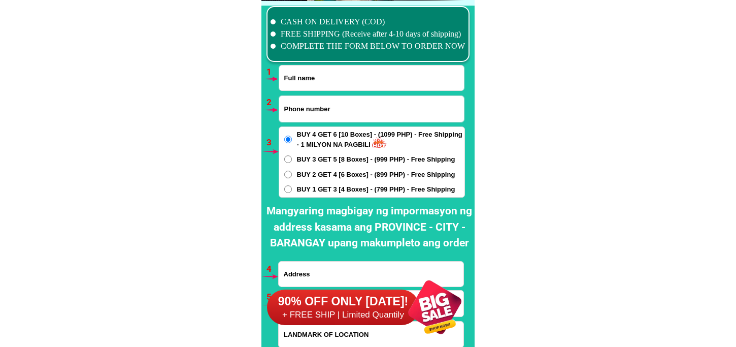  Describe the element at coordinates (272, 143) in the screenshot. I see `h6: 3` at that location.